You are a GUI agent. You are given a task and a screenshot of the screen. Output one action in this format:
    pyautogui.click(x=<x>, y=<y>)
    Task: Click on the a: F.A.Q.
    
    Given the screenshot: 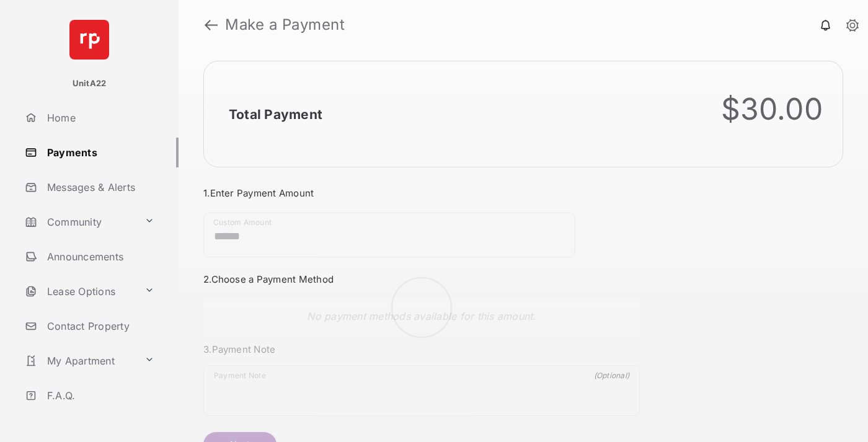 What is the action you would take?
    pyautogui.click(x=100, y=395)
    